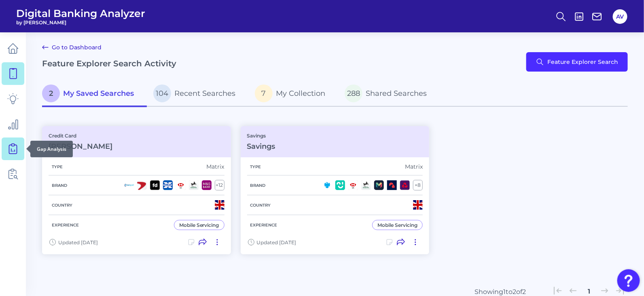 The width and height of the screenshot is (644, 296). What do you see at coordinates (354, 93) in the screenshot?
I see `span: 288` at bounding box center [354, 93].